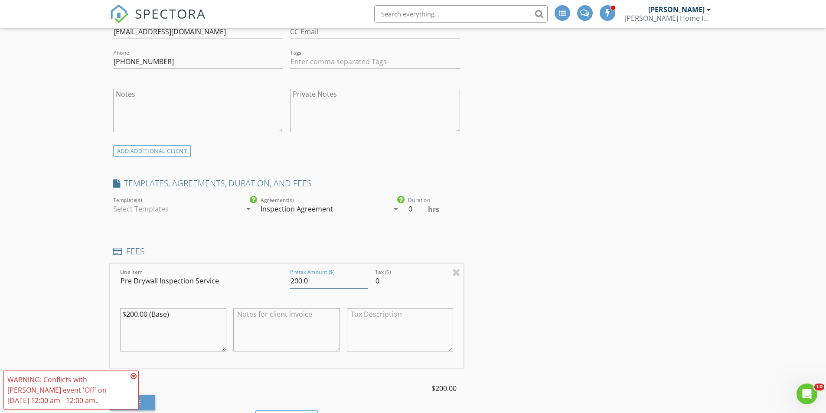  Describe the element at coordinates (668, 18) in the screenshot. I see `div: Parr Home Inspection` at that location.